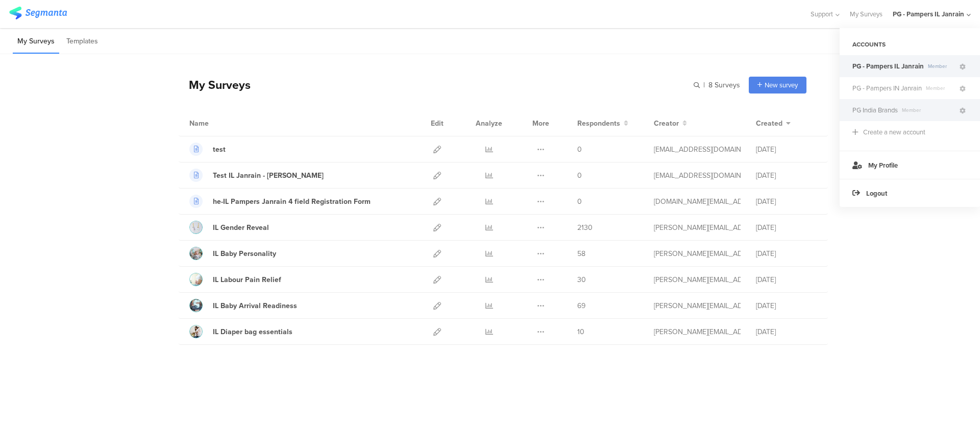 The height and width of the screenshot is (444, 980). I want to click on img: segmanta logo, so click(38, 13).